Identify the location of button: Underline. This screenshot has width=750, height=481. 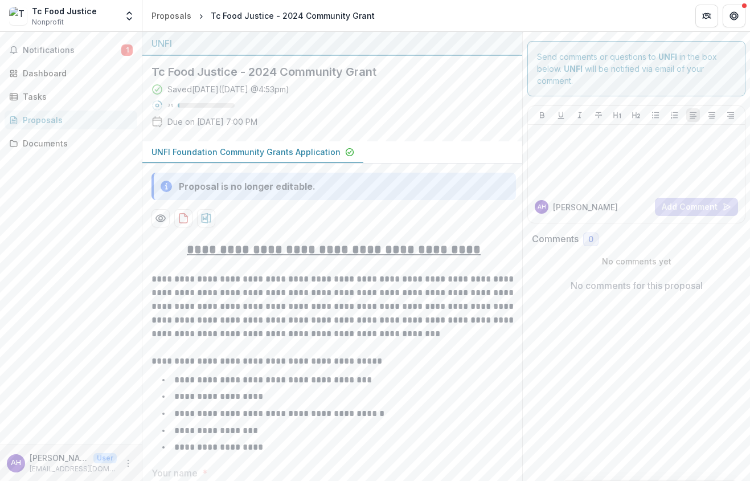
(561, 115).